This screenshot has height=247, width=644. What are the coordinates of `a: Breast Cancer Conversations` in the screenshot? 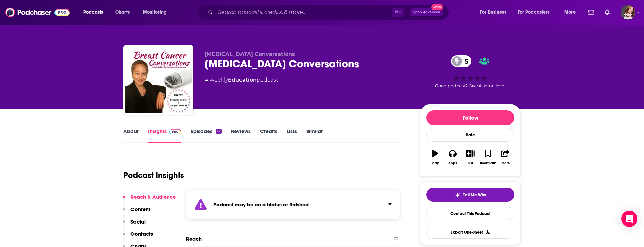 It's located at (159, 80).